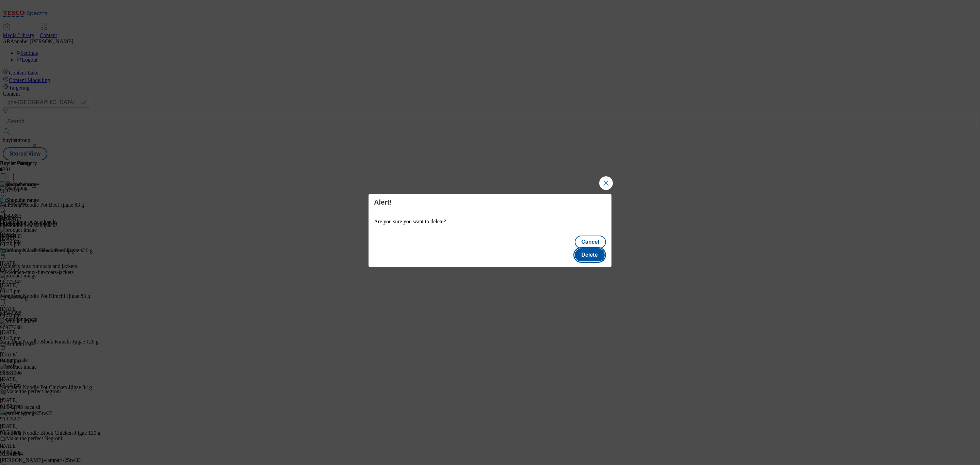  Describe the element at coordinates (490, 222) in the screenshot. I see `p: Are you sure you want to delete?` at that location.